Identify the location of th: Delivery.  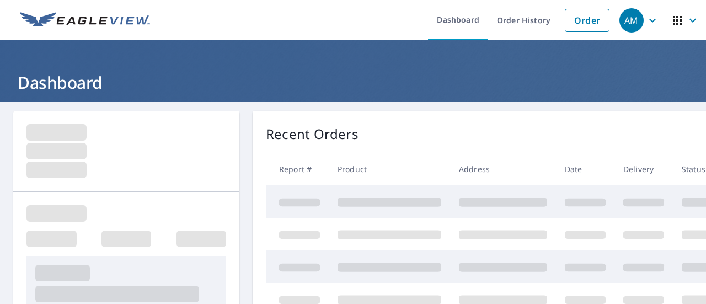
(644, 169).